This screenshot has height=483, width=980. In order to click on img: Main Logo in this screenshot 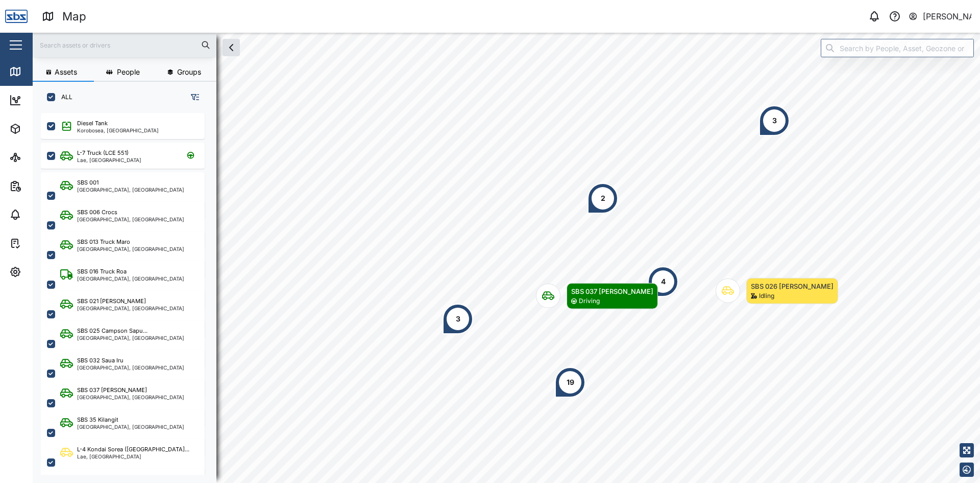, I will do `click(16, 16)`.